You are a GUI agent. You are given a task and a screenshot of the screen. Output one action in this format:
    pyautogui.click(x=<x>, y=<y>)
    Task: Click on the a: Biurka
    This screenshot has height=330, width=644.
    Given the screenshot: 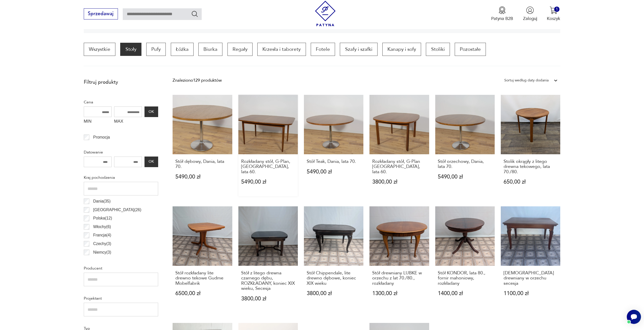 What is the action you would take?
    pyautogui.click(x=210, y=49)
    